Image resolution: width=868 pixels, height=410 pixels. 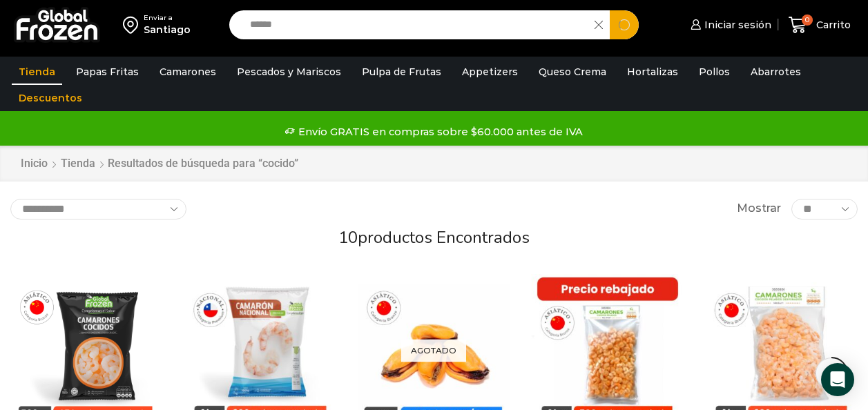 What do you see at coordinates (348, 238) in the screenshot?
I see `span: 10` at bounding box center [348, 238].